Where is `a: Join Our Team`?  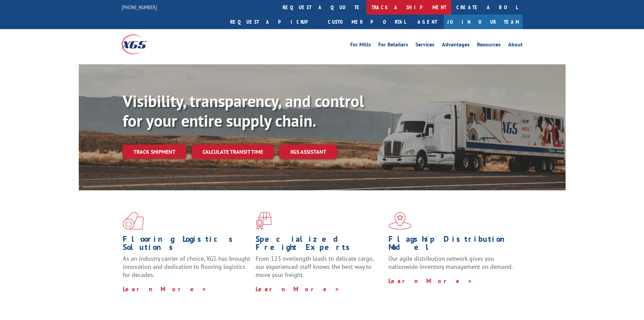 a: Join Our Team is located at coordinates (483, 22).